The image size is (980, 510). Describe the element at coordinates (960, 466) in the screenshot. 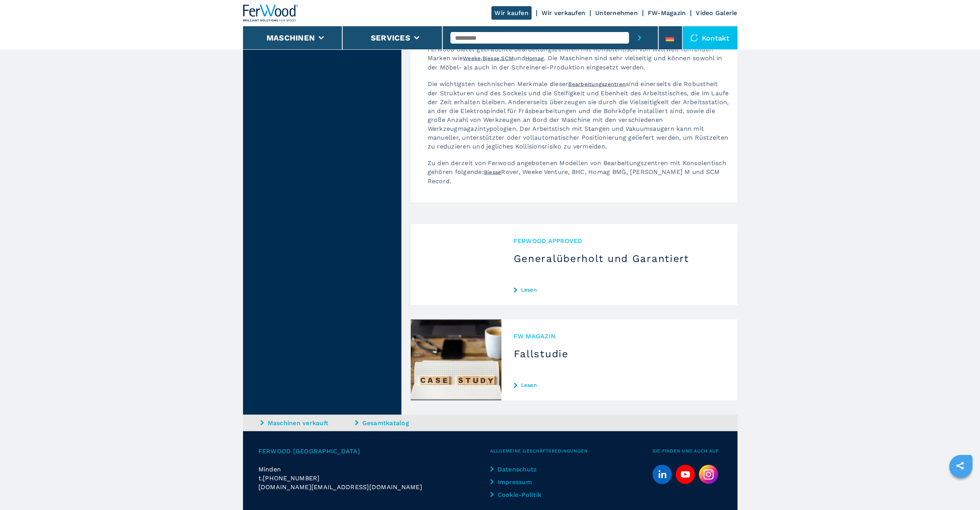

I see `a: sharethis` at that location.